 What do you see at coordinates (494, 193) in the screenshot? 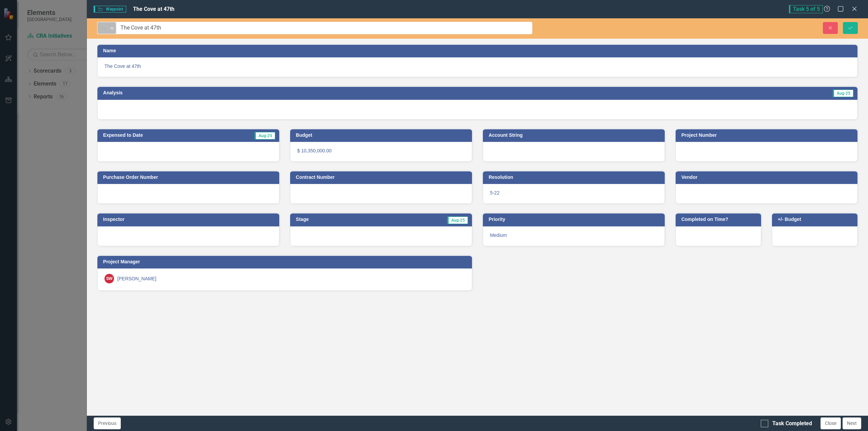
I see `span: 5-22` at bounding box center [494, 193].